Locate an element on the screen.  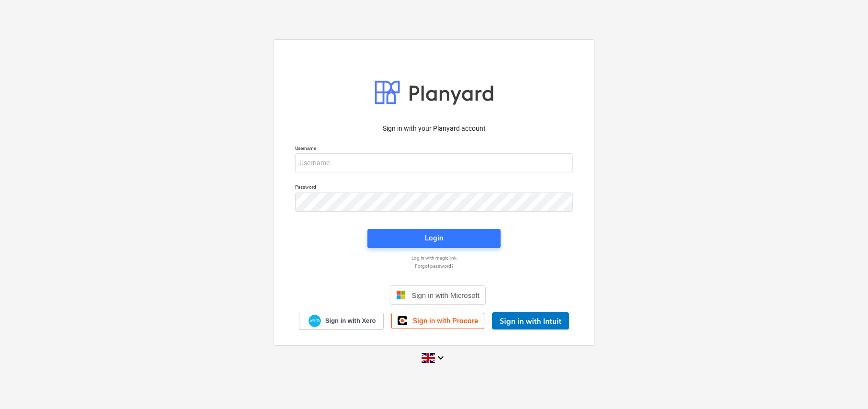
a: Forgot password? is located at coordinates (434, 266).